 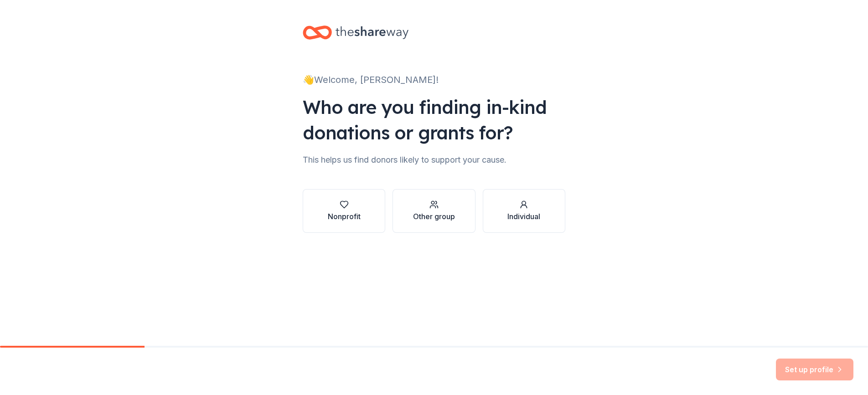 What do you see at coordinates (434, 160) in the screenshot?
I see `div: This helps us find donors likely to support your cause.` at bounding box center [434, 160].